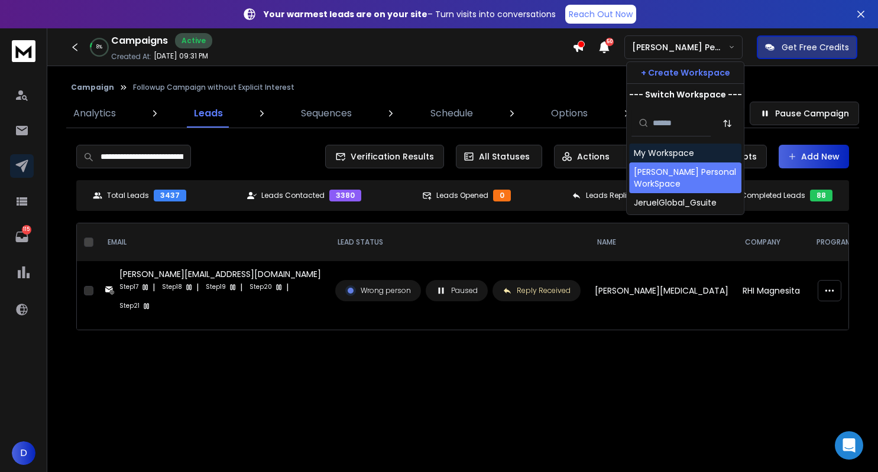 The height and width of the screenshot is (472, 878). I want to click on p: Total Leads, so click(128, 196).